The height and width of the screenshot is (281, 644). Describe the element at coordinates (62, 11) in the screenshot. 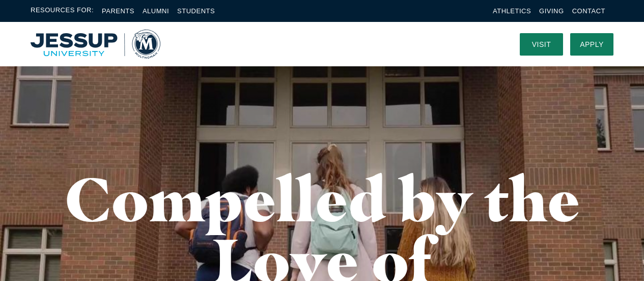

I see `span: Resources For:` at that location.